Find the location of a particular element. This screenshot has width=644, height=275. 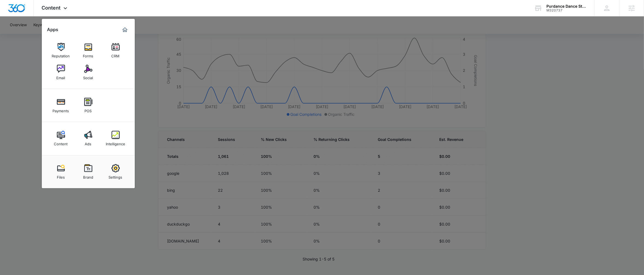

a: Email is located at coordinates (61, 72).